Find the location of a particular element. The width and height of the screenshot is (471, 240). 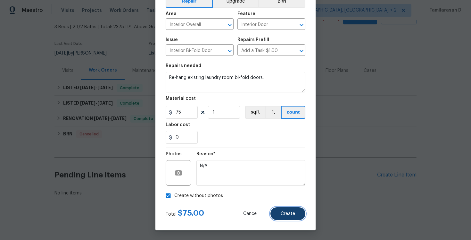

button: sqft is located at coordinates (255, 112).